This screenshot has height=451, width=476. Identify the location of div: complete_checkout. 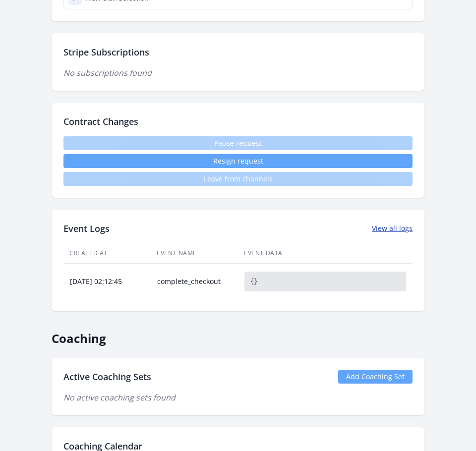
(194, 281).